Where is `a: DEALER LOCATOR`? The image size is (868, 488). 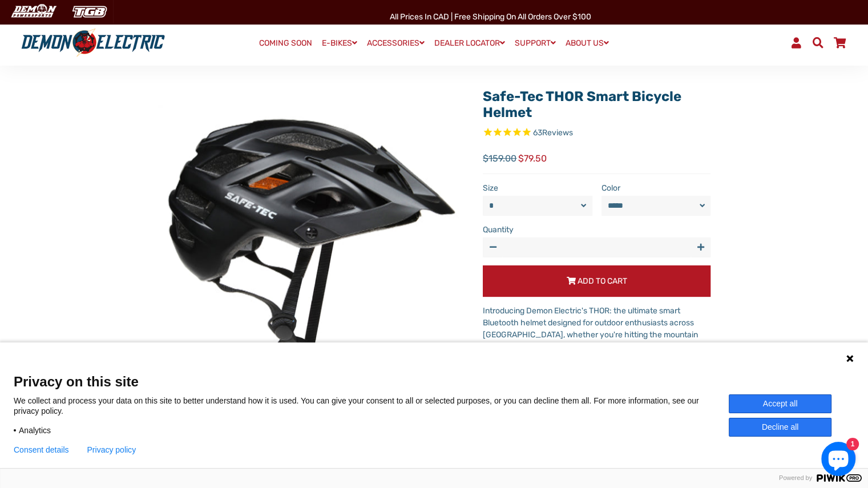 a: DEALER LOCATOR is located at coordinates (470, 43).